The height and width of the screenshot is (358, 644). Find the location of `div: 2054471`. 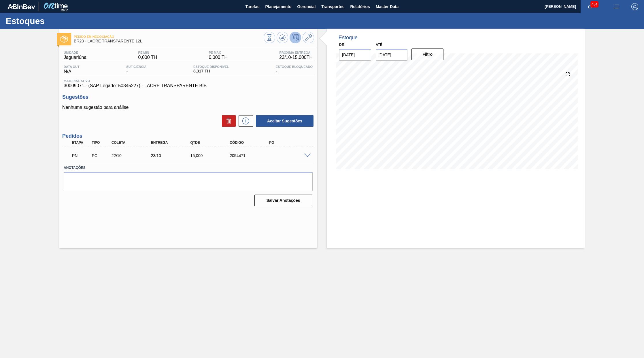

div: 2054471 is located at coordinates (250, 156).